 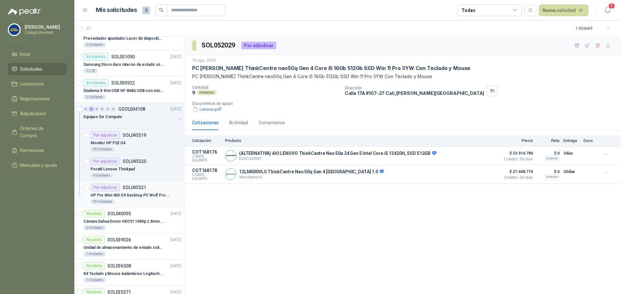 I want to click on p: COT168176, so click(x=207, y=152).